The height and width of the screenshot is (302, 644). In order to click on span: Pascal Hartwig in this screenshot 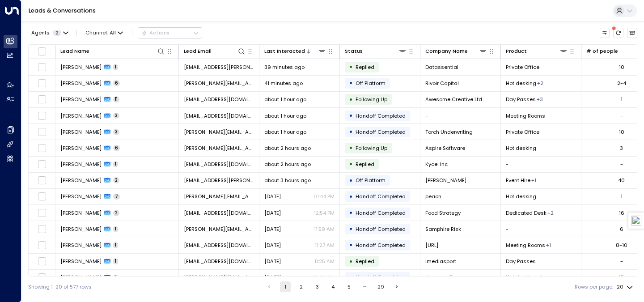, I will do `click(81, 67)`.